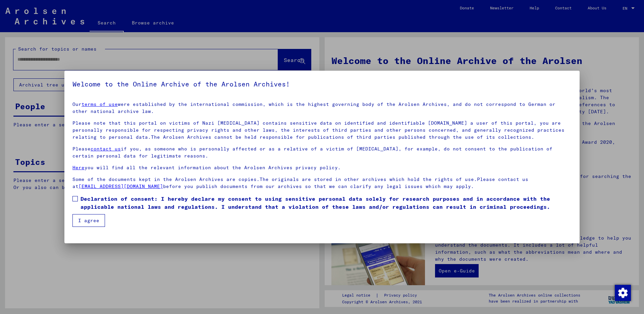  What do you see at coordinates (322, 168) in the screenshot?
I see `p: you will find all the relevant information about the Arolsen Archives privacy policy.` at bounding box center [322, 168].